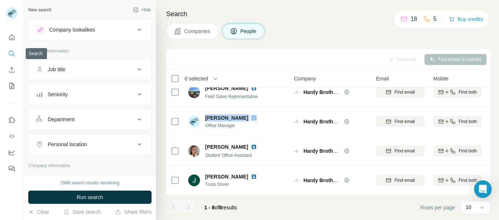 The width and height of the screenshot is (499, 220). Describe the element at coordinates (414, 19) in the screenshot. I see `p: 18` at that location.